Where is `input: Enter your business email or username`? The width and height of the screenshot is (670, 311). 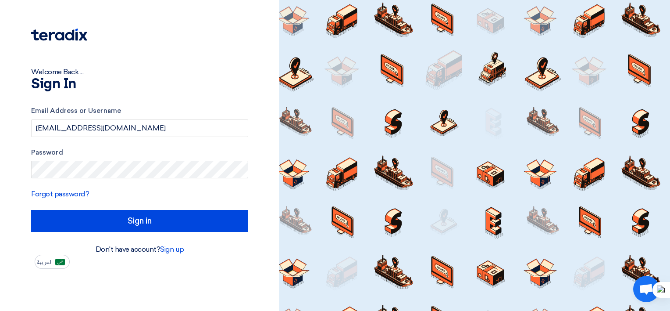 input: Enter your business email or username is located at coordinates (139, 128).